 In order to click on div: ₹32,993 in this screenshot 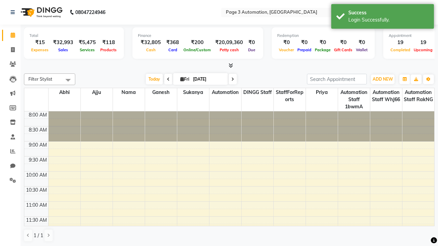, I will do `click(63, 42)`.